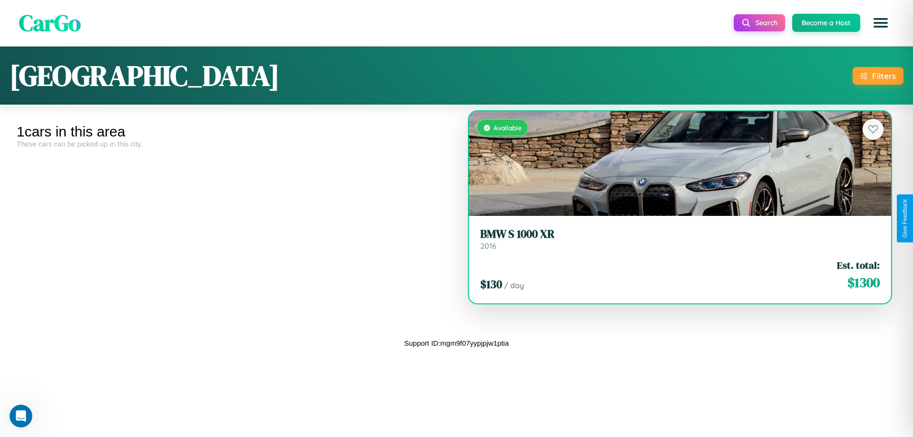 The width and height of the screenshot is (913, 437). I want to click on span: $ 1300, so click(863, 282).